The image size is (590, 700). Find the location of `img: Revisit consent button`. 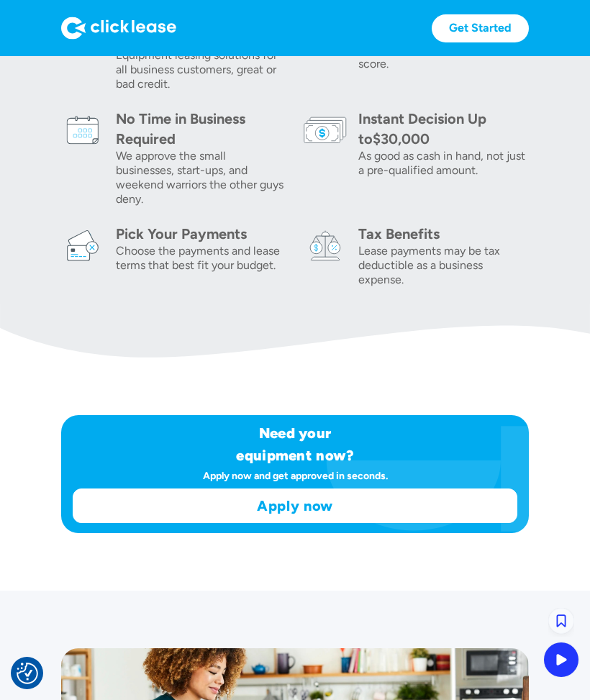

img: Revisit consent button is located at coordinates (27, 673).